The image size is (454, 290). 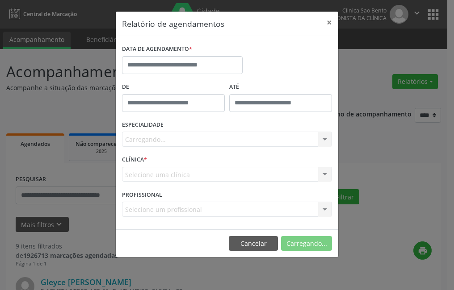 I want to click on label: ATÉ, so click(x=280, y=87).